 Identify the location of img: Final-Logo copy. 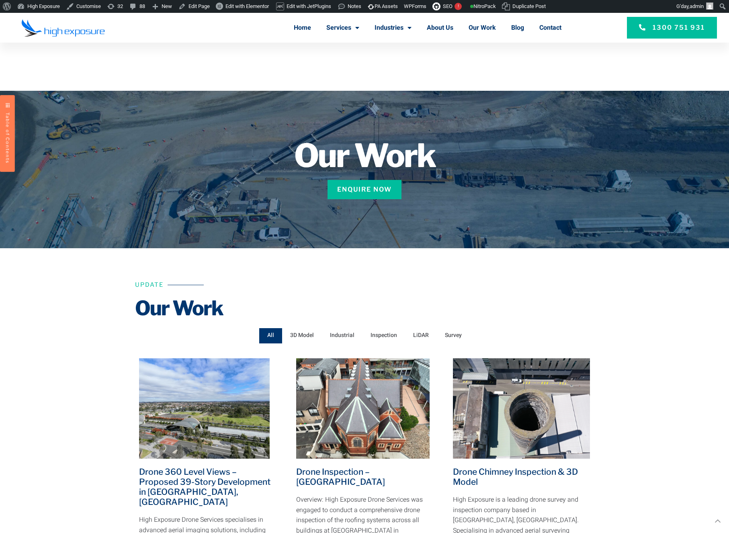
(63, 28).